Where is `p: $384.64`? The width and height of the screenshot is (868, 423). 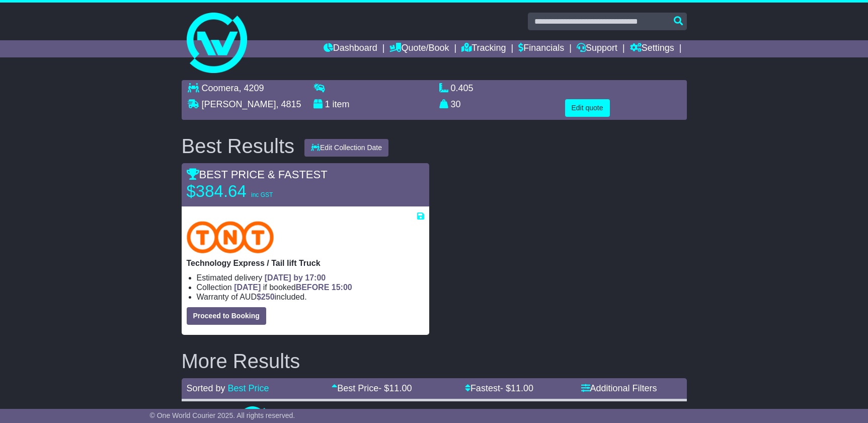
p: $384.64 is located at coordinates (250, 191).